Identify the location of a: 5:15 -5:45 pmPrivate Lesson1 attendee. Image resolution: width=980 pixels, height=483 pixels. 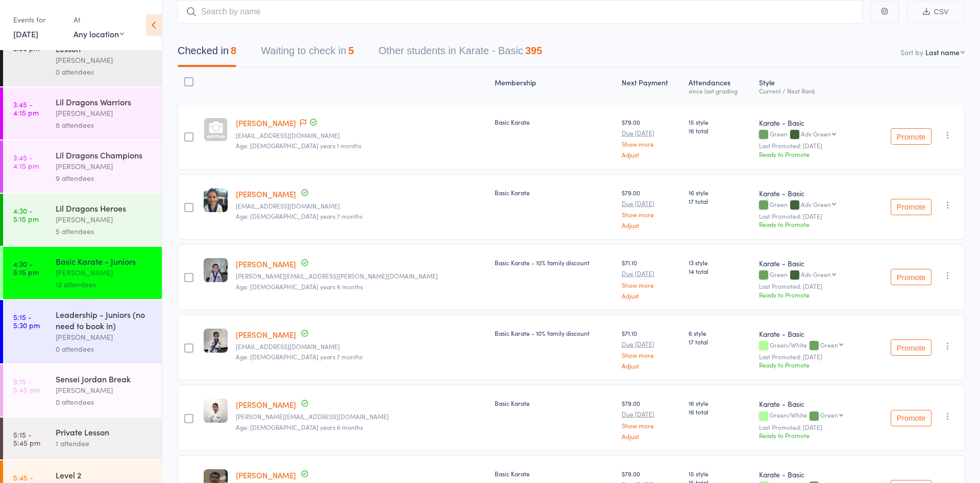
(82, 438).